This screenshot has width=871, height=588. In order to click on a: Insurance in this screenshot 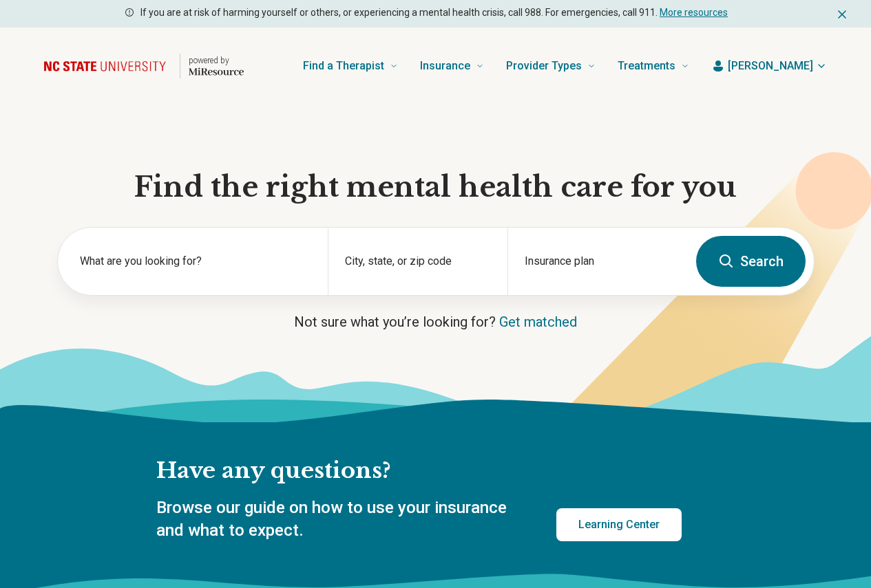, I will do `click(452, 66)`.